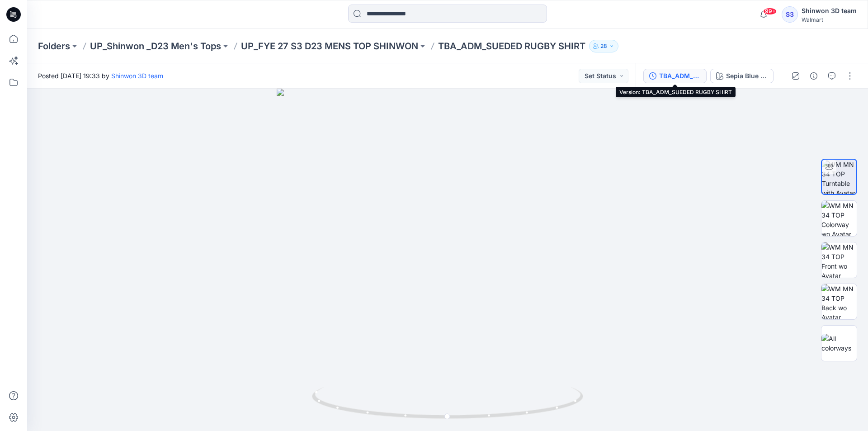  I want to click on a: UP_Shinwon _D23 Men's Tops, so click(156, 46).